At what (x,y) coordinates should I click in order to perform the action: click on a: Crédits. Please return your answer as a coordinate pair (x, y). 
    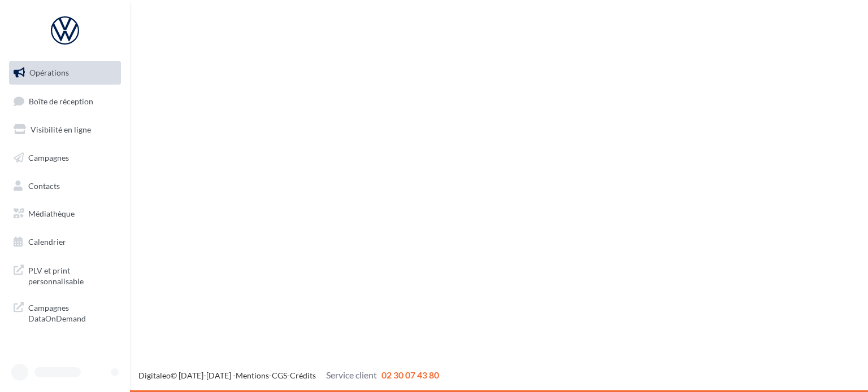
    Looking at the image, I should click on (303, 376).